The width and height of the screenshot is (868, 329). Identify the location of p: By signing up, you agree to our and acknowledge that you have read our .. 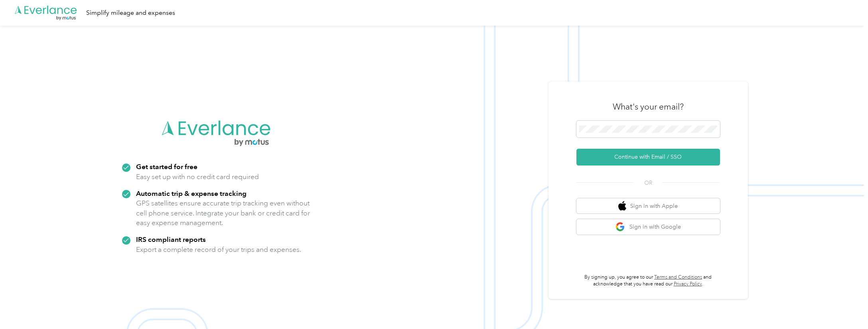
(648, 281).